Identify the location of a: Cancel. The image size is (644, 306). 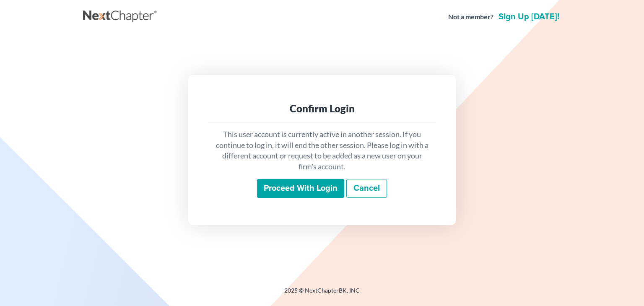
(366, 189).